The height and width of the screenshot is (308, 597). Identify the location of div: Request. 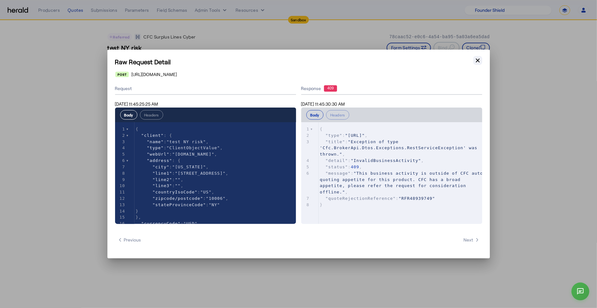
(206, 89).